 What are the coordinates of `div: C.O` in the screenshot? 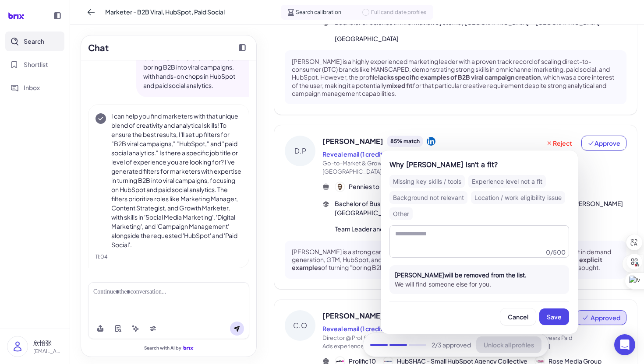 It's located at (300, 326).